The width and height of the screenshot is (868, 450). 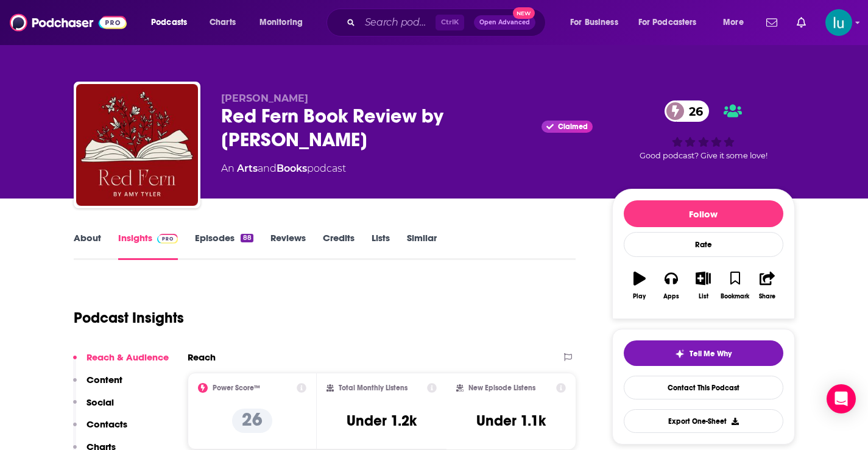 I want to click on button: Show profile menu, so click(x=839, y=23).